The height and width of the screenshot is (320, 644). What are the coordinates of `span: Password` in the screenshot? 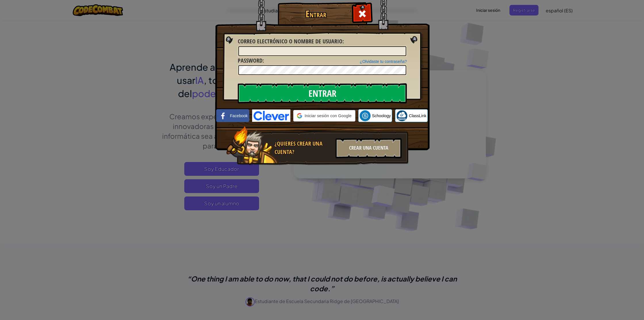 It's located at (250, 60).